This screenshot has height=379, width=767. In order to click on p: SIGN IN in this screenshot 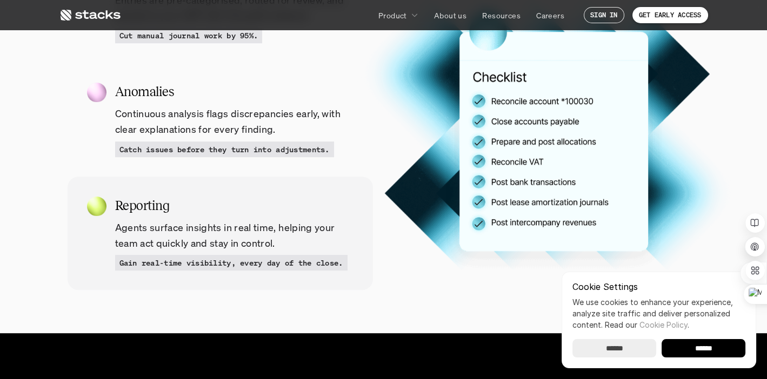, I will do `click(603, 15)`.